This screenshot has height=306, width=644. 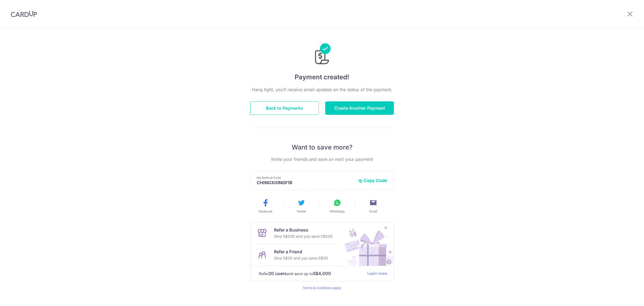 I want to click on button: Email, so click(x=373, y=206).